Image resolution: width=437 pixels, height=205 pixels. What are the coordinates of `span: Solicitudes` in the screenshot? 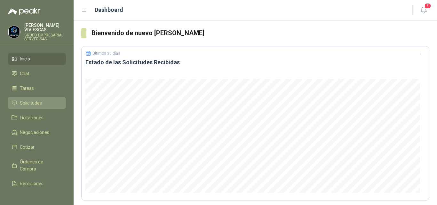 It's located at (31, 103).